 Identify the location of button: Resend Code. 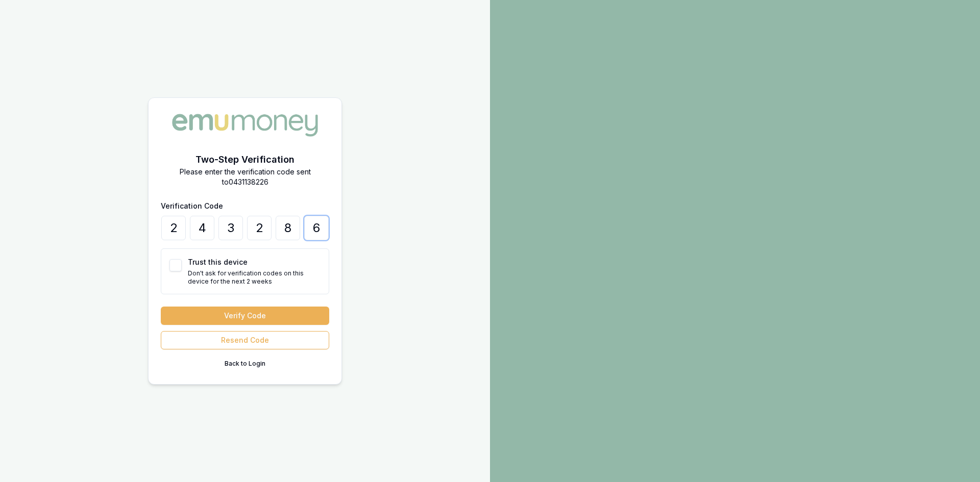
(245, 341).